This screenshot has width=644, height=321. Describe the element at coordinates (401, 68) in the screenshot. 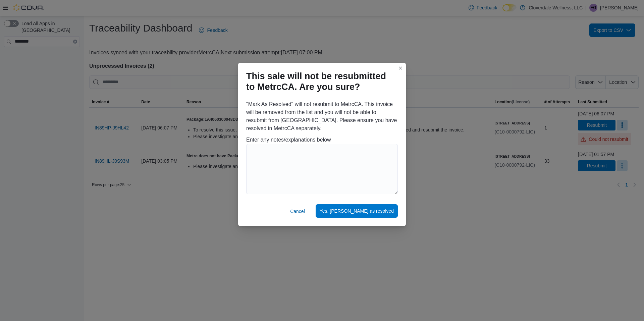

I see `button: Closes this modal window` at that location.